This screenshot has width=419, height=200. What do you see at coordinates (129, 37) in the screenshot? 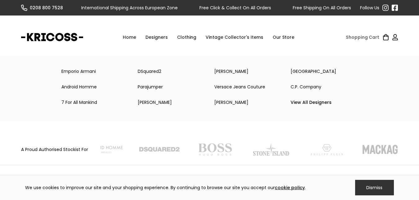
I see `a: Home` at bounding box center [129, 37].